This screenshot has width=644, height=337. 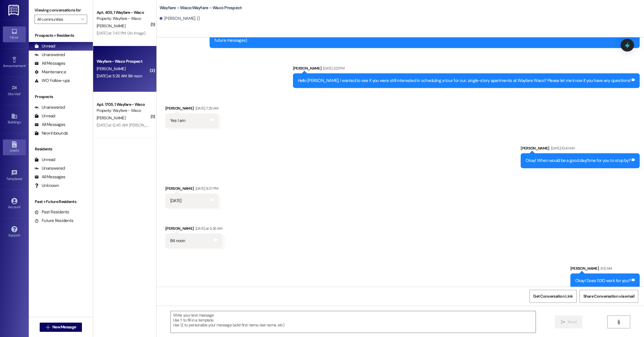 What do you see at coordinates (53, 220) in the screenshot?
I see `div: Future Residents` at bounding box center [53, 220].